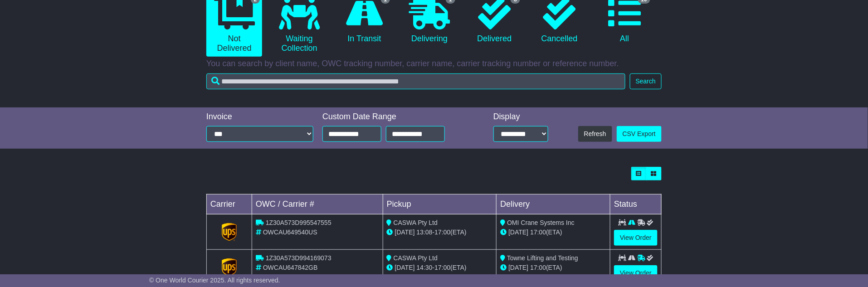  I want to click on button: Refresh, so click(595, 134).